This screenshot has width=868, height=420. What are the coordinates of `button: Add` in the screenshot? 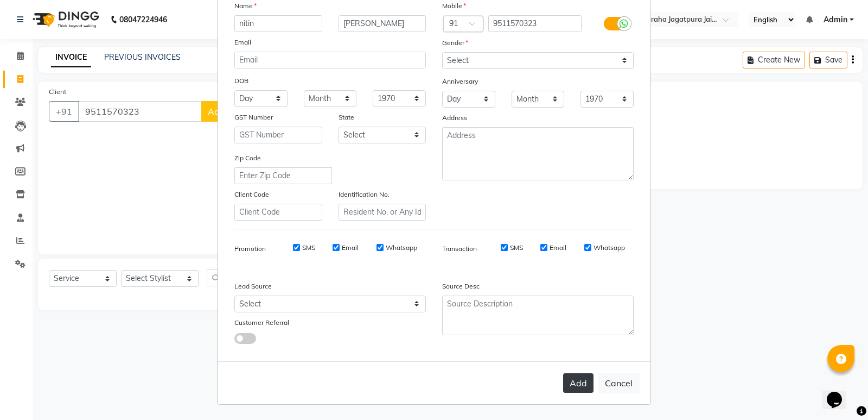 It's located at (578, 383).